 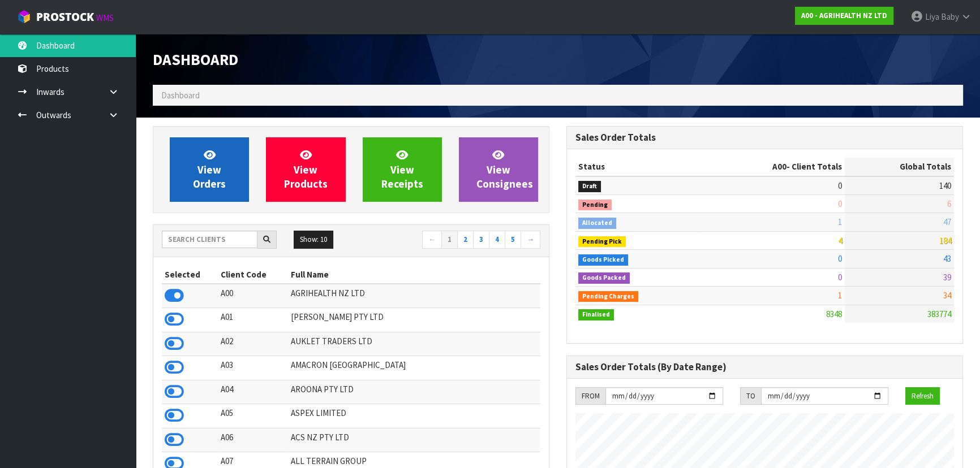 I want to click on td: ACS NZ PTY LTD, so click(x=414, y=440).